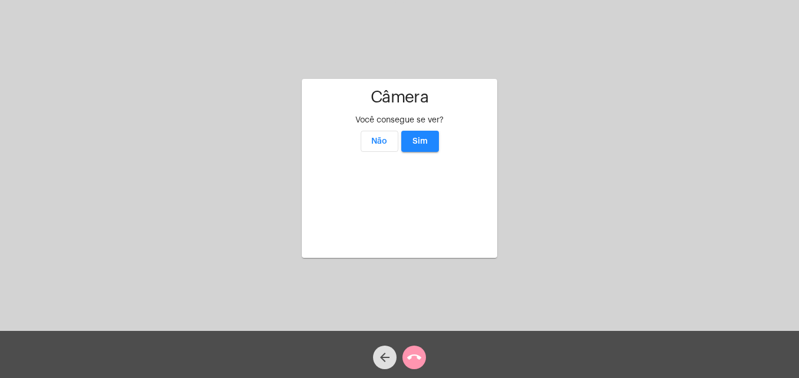 The height and width of the screenshot is (378, 799). What do you see at coordinates (420, 141) in the screenshot?
I see `span: Sim` at bounding box center [420, 141].